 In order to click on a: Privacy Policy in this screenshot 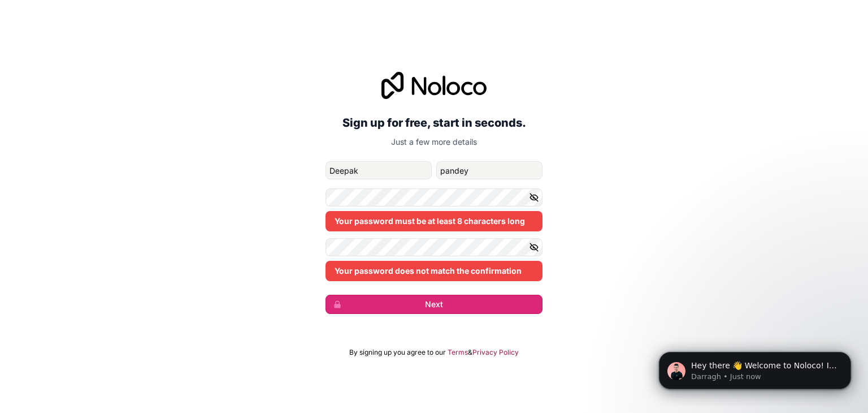, I will do `click(496, 353)`.